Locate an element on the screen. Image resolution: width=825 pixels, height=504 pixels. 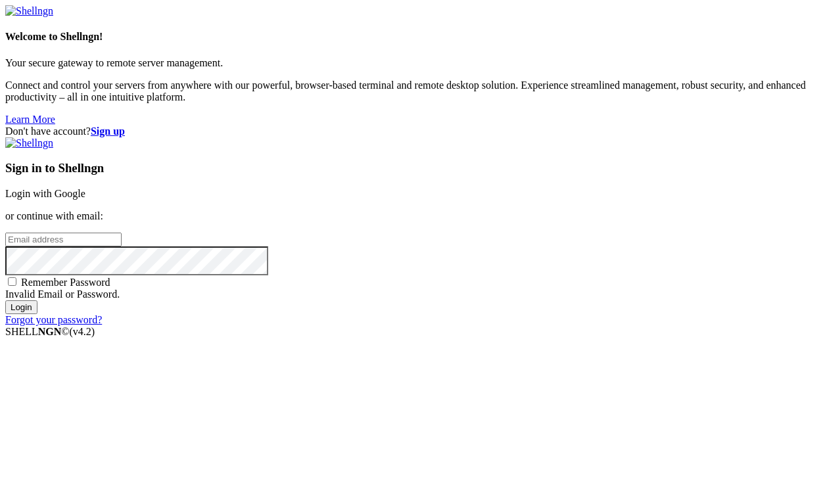
p: or continue with email: is located at coordinates (412, 216).